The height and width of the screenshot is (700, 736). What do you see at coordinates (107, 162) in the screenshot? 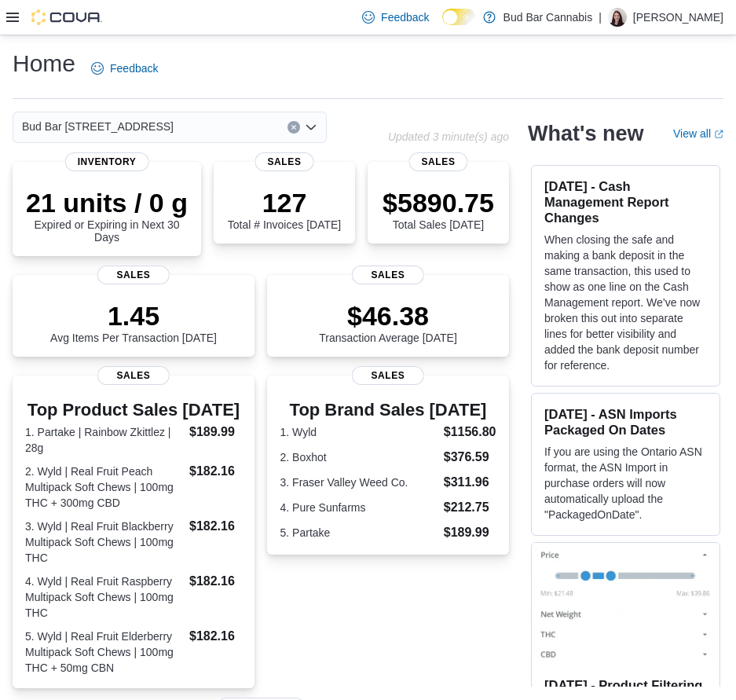
I see `span: Inventory` at bounding box center [107, 162].